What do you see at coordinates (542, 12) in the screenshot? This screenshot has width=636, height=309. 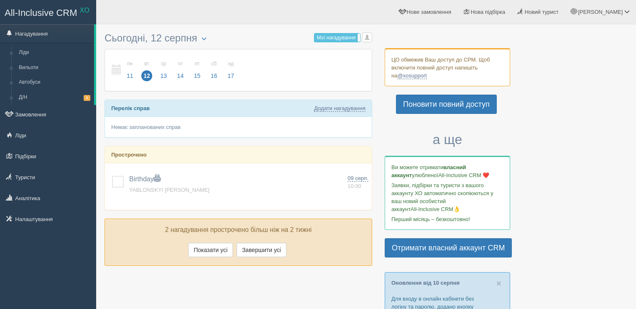 I see `span: Новий турист` at bounding box center [542, 12].